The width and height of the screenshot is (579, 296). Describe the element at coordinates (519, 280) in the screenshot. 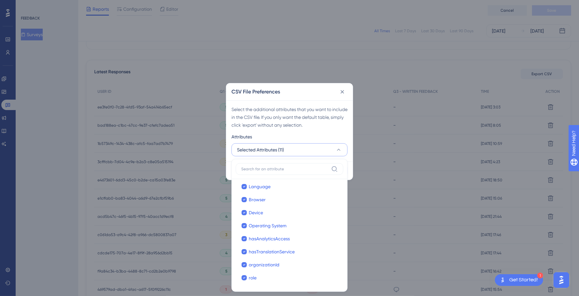

I see `div: Open Get Started! checklist, remaining modules: 1` at that location.